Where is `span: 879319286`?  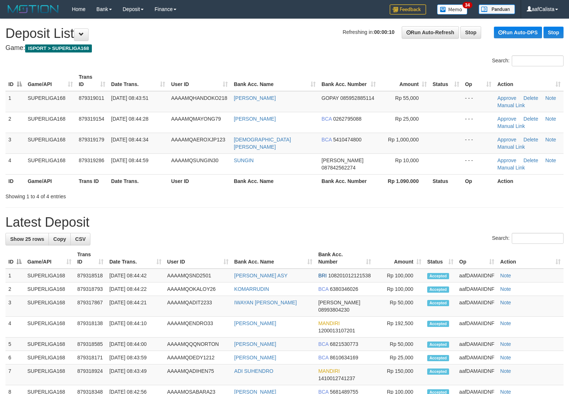 span: 879319286 is located at coordinates (91, 160).